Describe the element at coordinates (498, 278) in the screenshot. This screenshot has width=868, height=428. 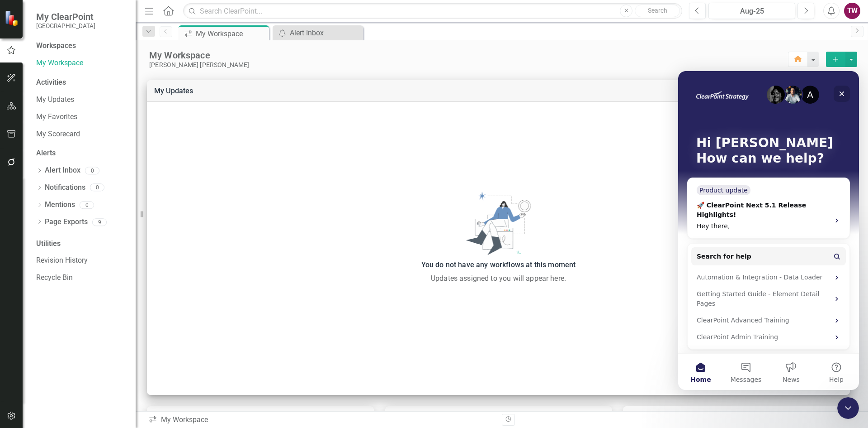
I see `div: Updates assigned to you will appear here.` at that location.